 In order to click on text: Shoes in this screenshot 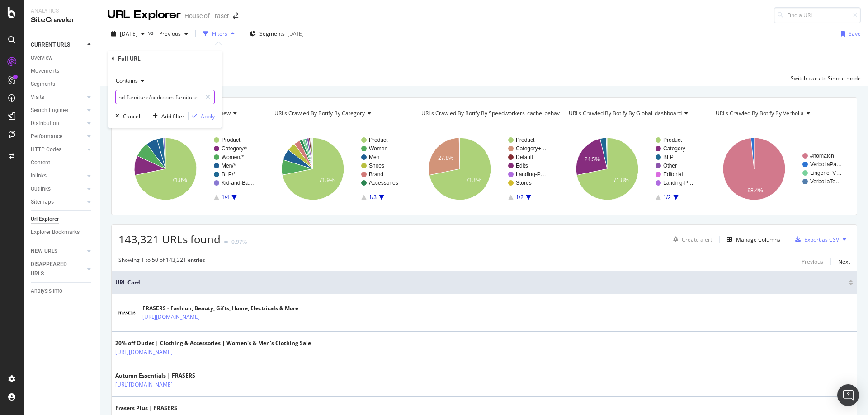, I will do `click(376, 166)`.